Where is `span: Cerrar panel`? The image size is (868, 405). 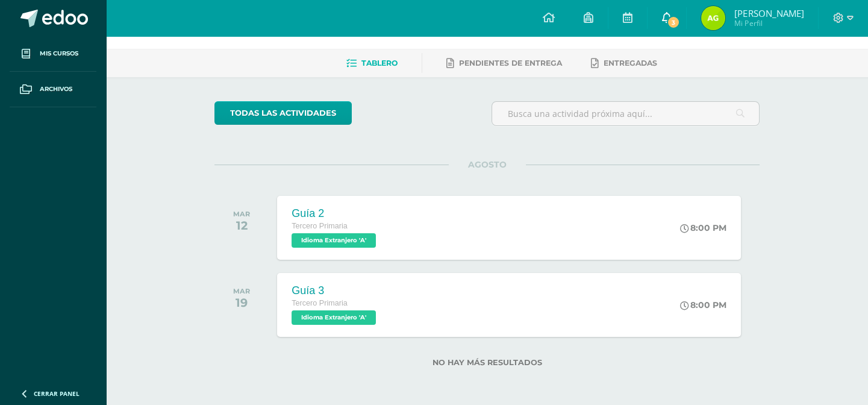 span: Cerrar panel is located at coordinates (57, 393).